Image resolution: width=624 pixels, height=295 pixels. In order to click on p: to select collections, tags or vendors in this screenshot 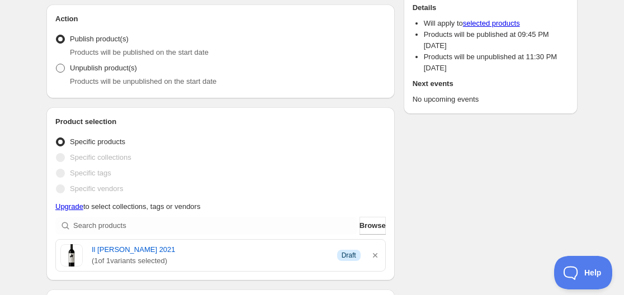, I will do `click(220, 207)`.